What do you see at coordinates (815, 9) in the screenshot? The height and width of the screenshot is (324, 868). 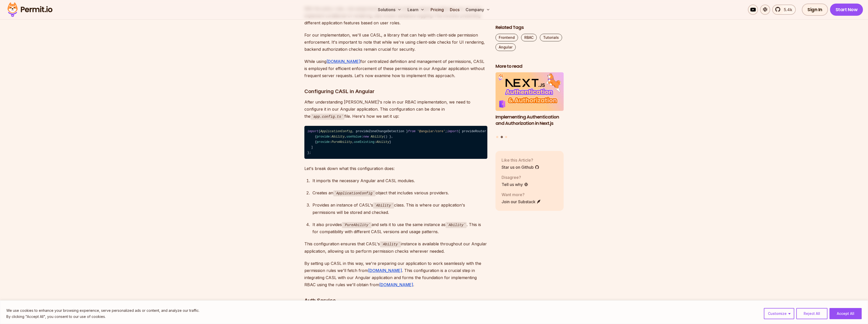 I see `a: Sign In` at bounding box center [815, 9].